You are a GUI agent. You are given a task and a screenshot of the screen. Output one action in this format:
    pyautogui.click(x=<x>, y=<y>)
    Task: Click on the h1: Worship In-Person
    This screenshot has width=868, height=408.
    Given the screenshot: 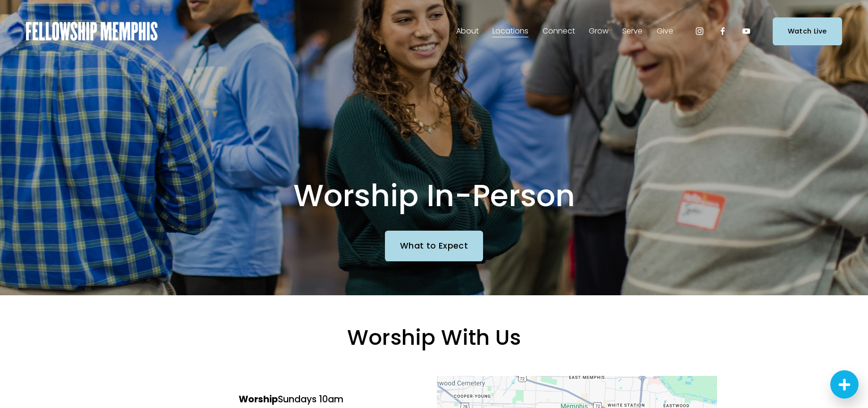 What is the action you would take?
    pyautogui.click(x=434, y=196)
    